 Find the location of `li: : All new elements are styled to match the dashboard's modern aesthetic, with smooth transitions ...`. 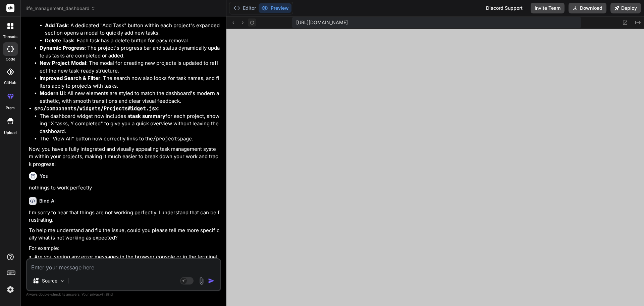

li: : All new elements are styled to match the dashboard's modern aesthetic, with smooth transitions ... is located at coordinates (130, 97).